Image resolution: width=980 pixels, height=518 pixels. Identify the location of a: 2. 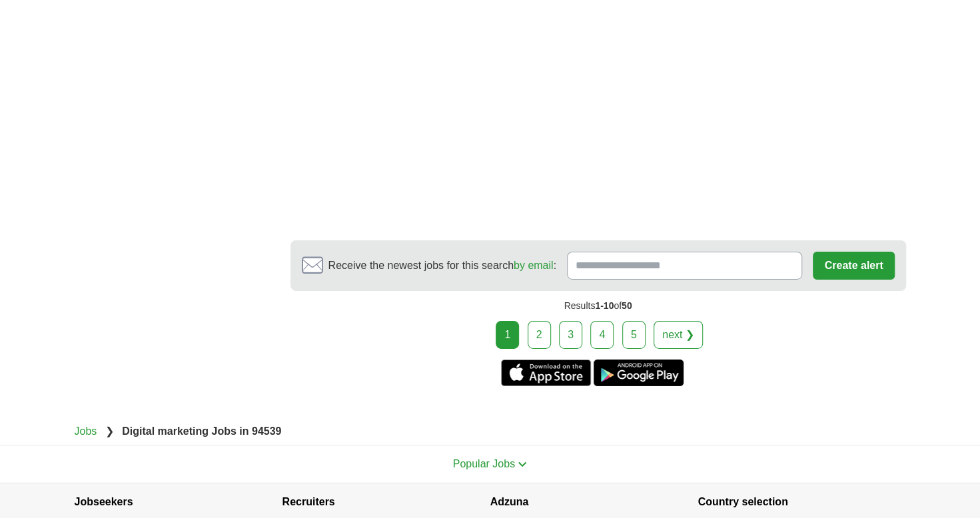
(539, 335).